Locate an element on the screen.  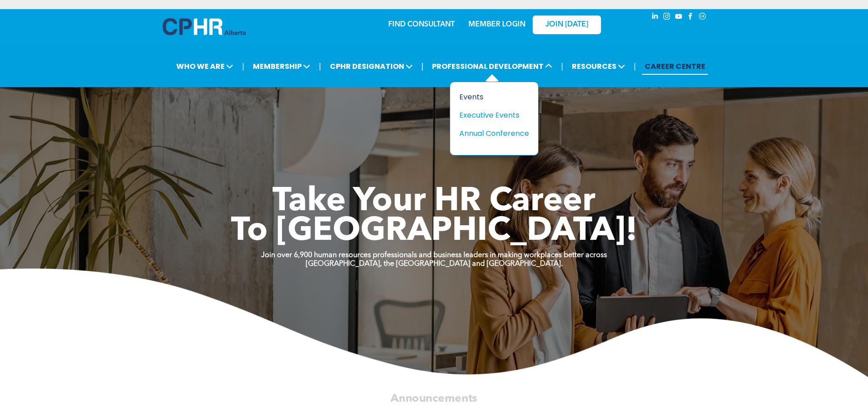
a: linkedin is located at coordinates (655, 17).